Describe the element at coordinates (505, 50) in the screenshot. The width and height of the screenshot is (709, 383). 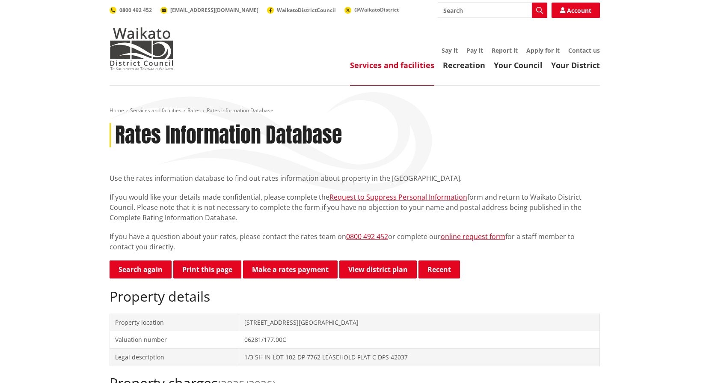
I see `a: Report it` at that location.